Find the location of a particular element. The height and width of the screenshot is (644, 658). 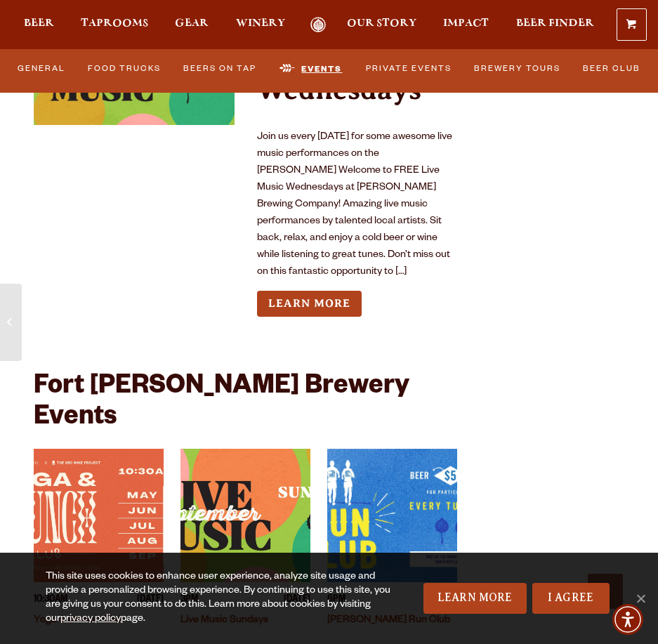

a: Events is located at coordinates (310, 69).